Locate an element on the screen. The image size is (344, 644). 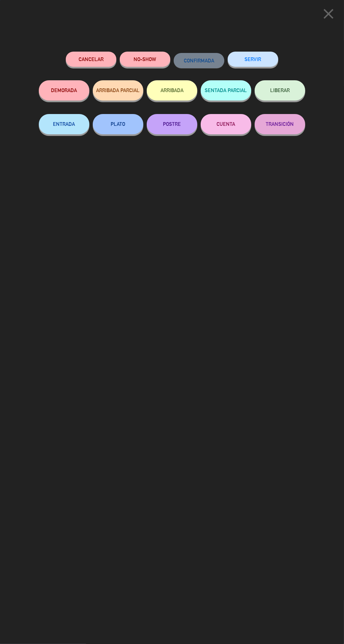
button: ARRIBADA is located at coordinates (172, 90).